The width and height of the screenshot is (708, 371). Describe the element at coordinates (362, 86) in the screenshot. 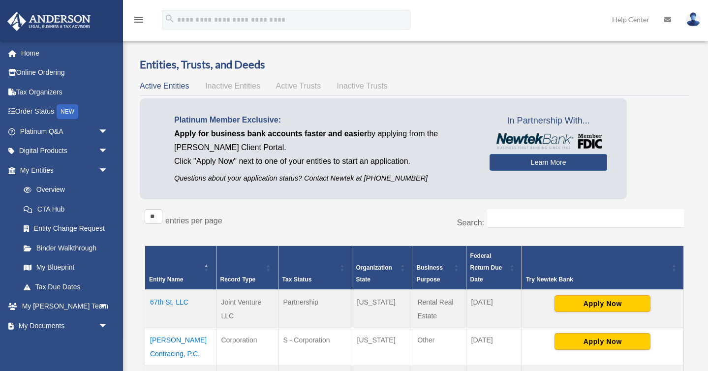

I see `span: Inactive Trusts` at that location.